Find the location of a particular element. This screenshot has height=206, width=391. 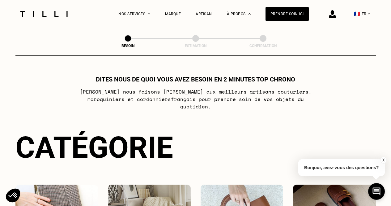

div: Besoin is located at coordinates (128, 46).